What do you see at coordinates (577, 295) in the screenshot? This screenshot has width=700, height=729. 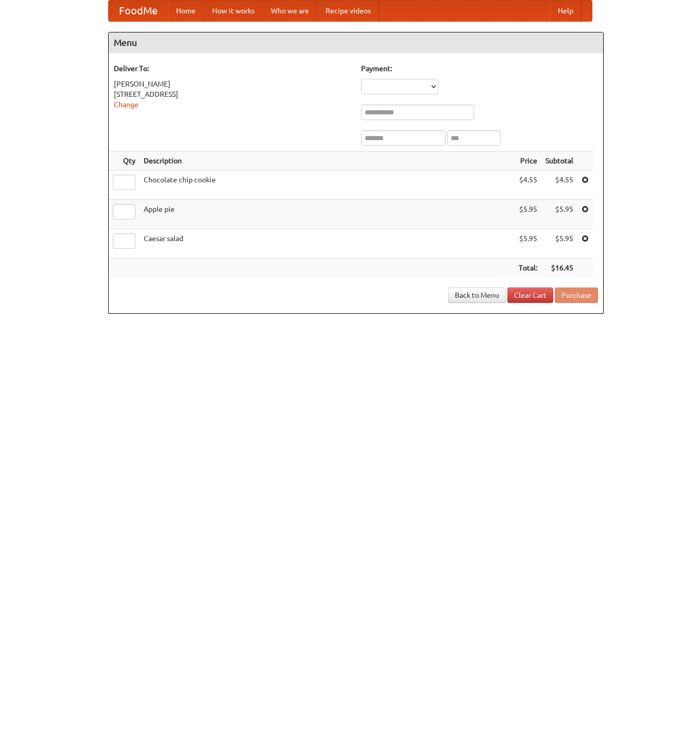 I see `button: Purchase` at bounding box center [577, 295].